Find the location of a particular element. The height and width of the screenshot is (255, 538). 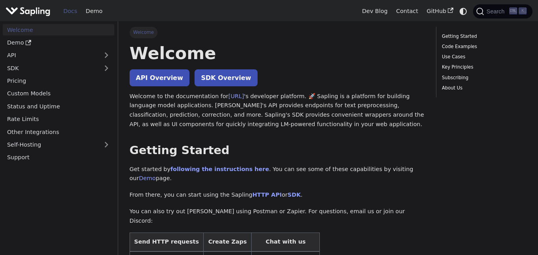

a: following the instructions here is located at coordinates (220, 169).